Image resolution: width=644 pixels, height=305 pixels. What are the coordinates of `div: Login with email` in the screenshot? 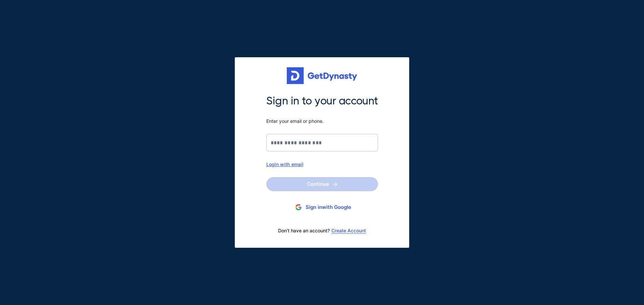 It's located at (322, 164).